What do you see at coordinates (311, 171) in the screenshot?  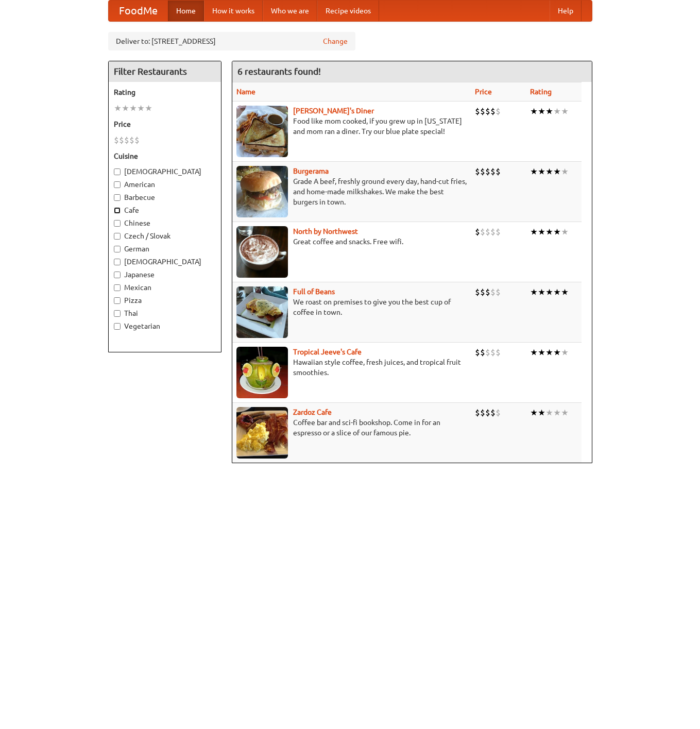 I see `a: Burgerama` at bounding box center [311, 171].